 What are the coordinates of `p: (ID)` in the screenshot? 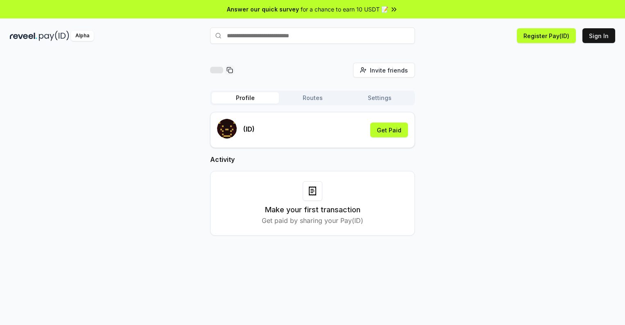 It's located at (249, 129).